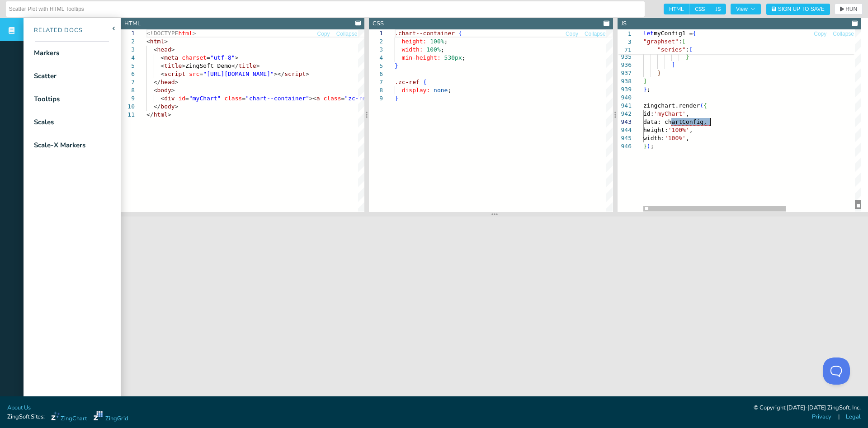 The image size is (868, 428). Describe the element at coordinates (624, 74) in the screenshot. I see `div: 937` at that location.